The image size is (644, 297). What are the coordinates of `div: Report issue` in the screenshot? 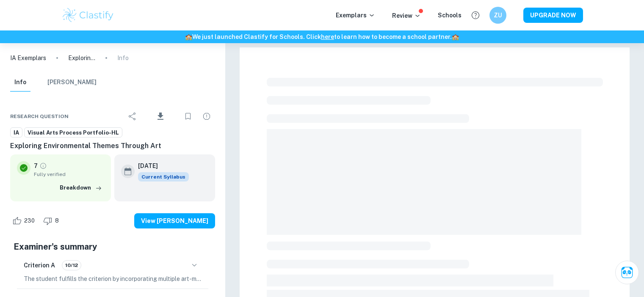 It's located at (206, 116).